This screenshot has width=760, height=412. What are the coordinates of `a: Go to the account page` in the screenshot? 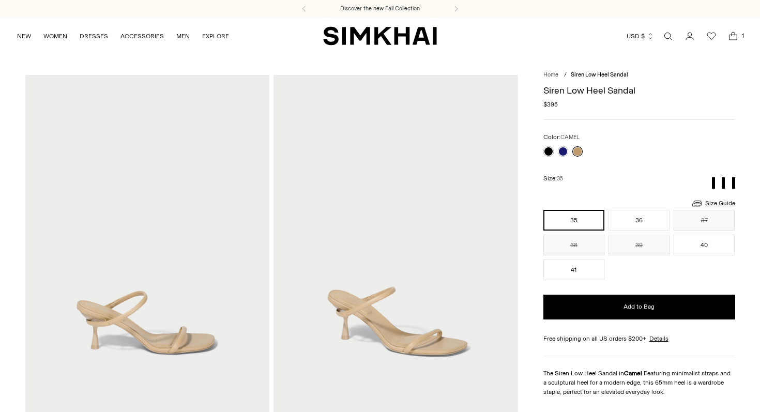 It's located at (690, 36).